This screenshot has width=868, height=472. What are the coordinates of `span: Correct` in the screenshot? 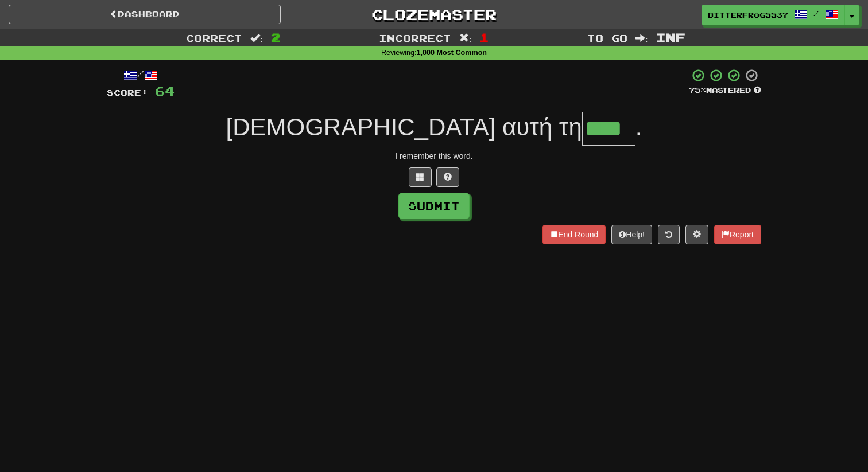 It's located at (214, 38).